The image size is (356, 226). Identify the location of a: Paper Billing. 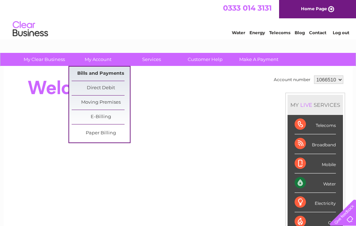
(101, 133).